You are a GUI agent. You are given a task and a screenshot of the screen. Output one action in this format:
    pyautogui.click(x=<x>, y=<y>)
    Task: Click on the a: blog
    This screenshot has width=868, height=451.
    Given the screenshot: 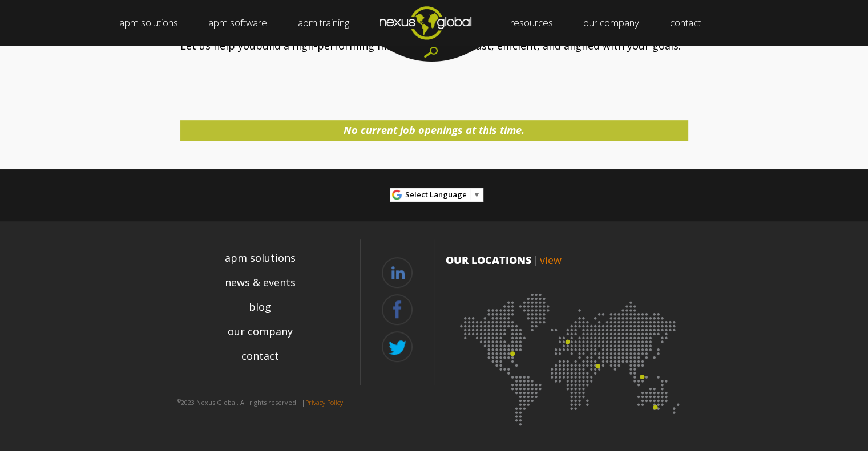 What is the action you would take?
    pyautogui.click(x=260, y=307)
    